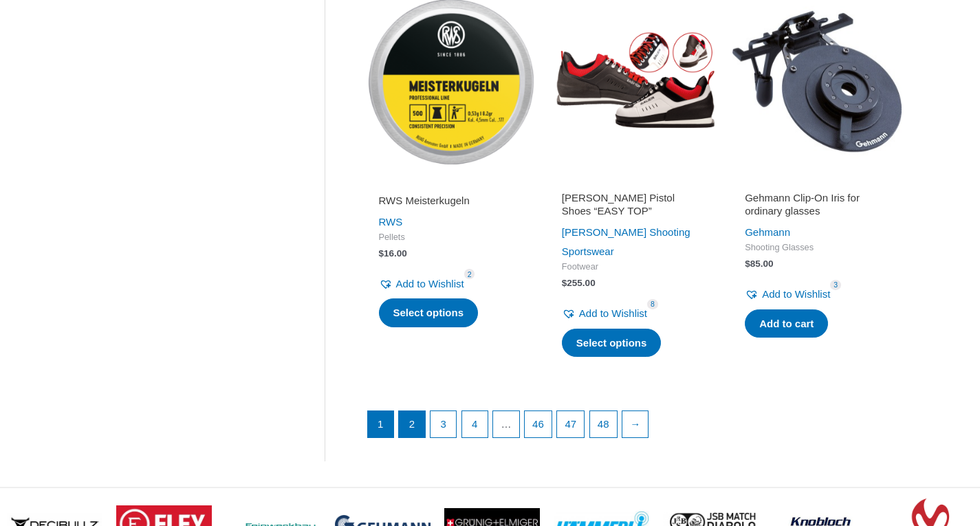  What do you see at coordinates (786, 324) in the screenshot?
I see `a: Add to cart: “Gehmann Clip-On Iris for ordinary glasses”` at bounding box center [786, 324].